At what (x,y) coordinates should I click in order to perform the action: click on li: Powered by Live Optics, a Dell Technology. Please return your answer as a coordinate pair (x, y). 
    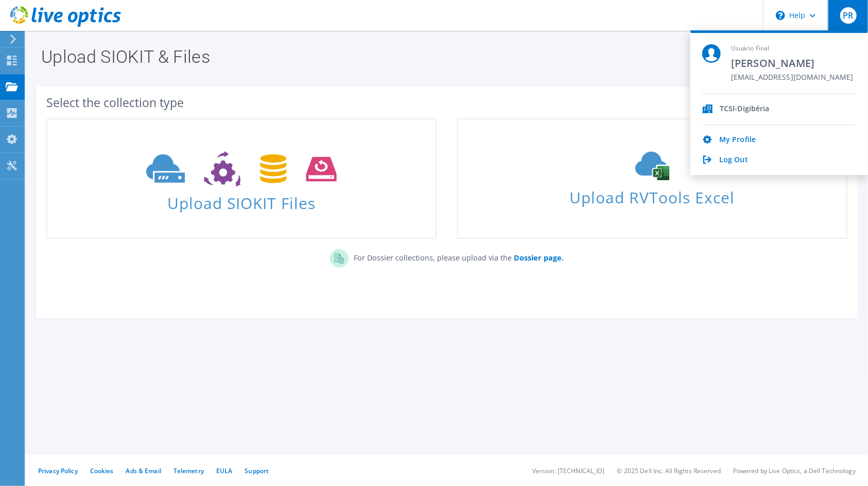
    Looking at the image, I should click on (795, 470).